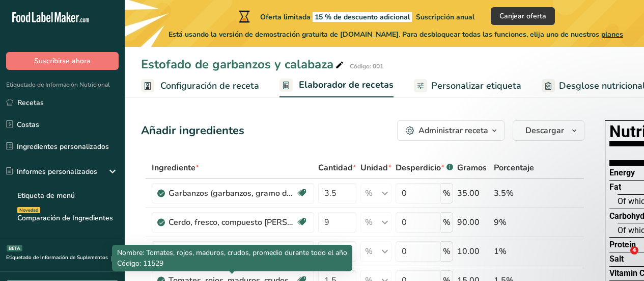 The height and width of the screenshot is (281, 644). I want to click on div: Oferta limitada, so click(355, 16).